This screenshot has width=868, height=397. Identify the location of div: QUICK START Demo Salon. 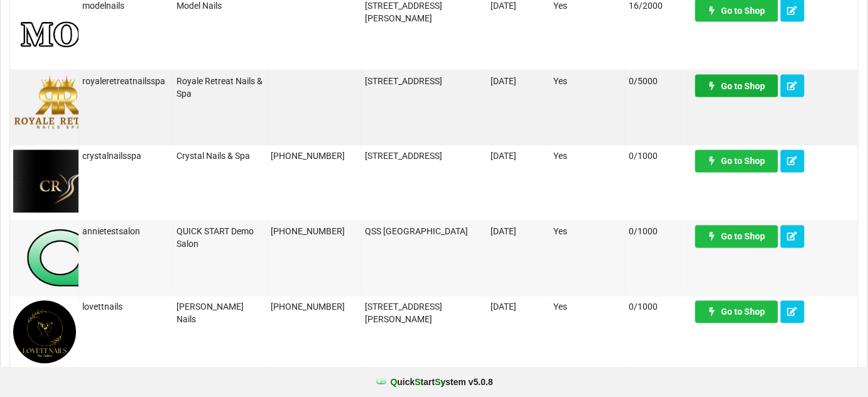
(220, 238).